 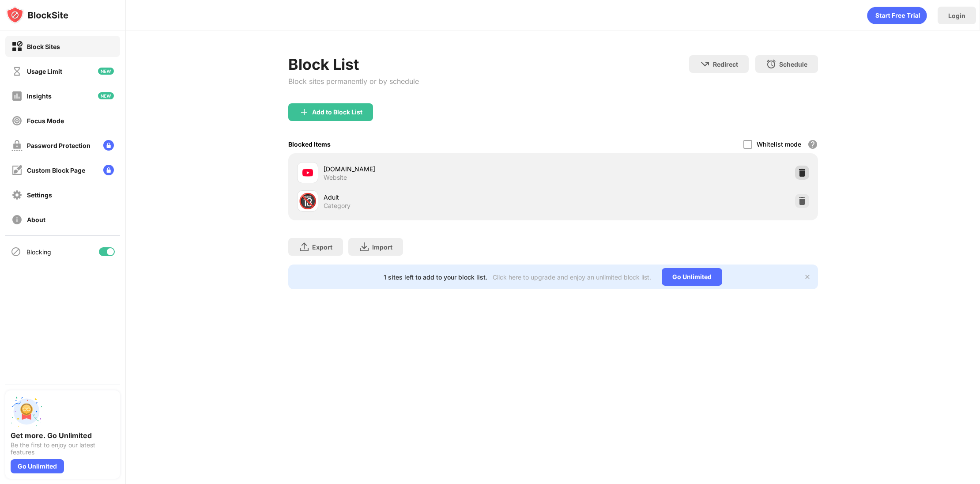 What do you see at coordinates (17, 121) in the screenshot?
I see `img: focus-off.svg` at bounding box center [17, 121].